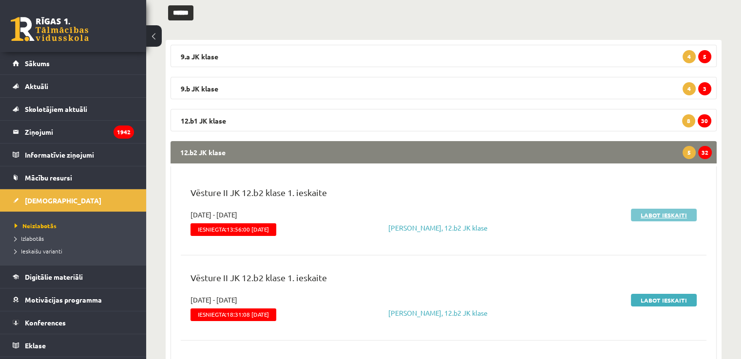  Describe the element at coordinates (54, 277) in the screenshot. I see `span: Digitālie materiāli` at that location.